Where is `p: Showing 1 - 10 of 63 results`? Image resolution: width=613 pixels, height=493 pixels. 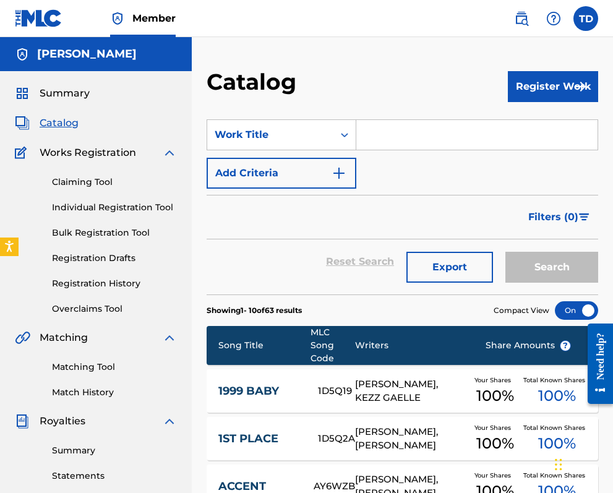
p: Showing 1 - 10 of 63 results is located at coordinates (254, 311).